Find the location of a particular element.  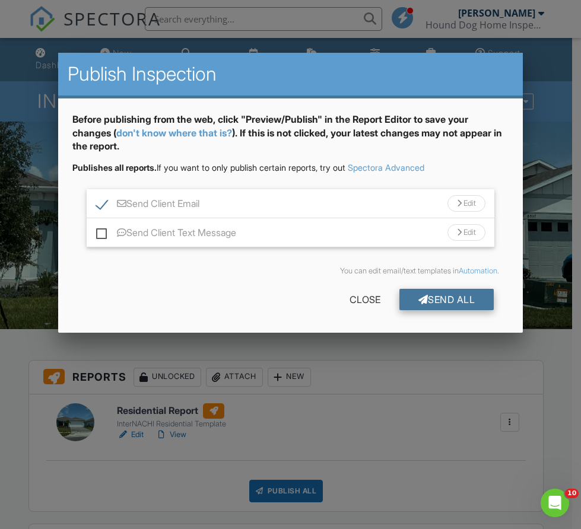

a: Automation is located at coordinates (477, 270).